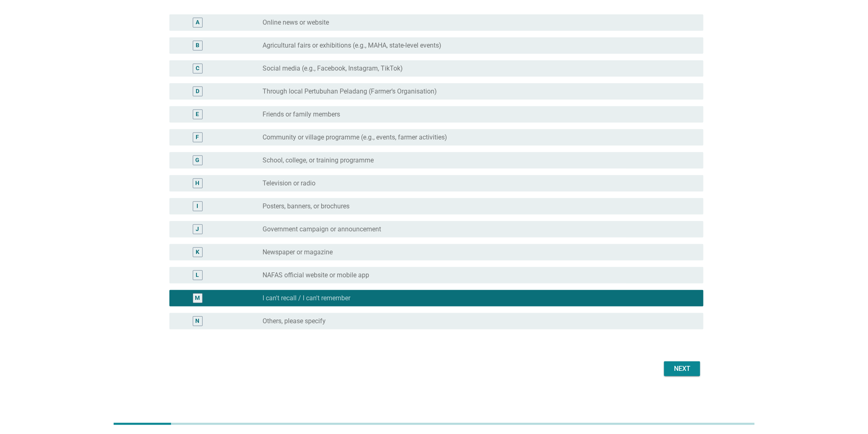 This screenshot has height=434, width=868. Describe the element at coordinates (197, 22) in the screenshot. I see `div: A` at that location.